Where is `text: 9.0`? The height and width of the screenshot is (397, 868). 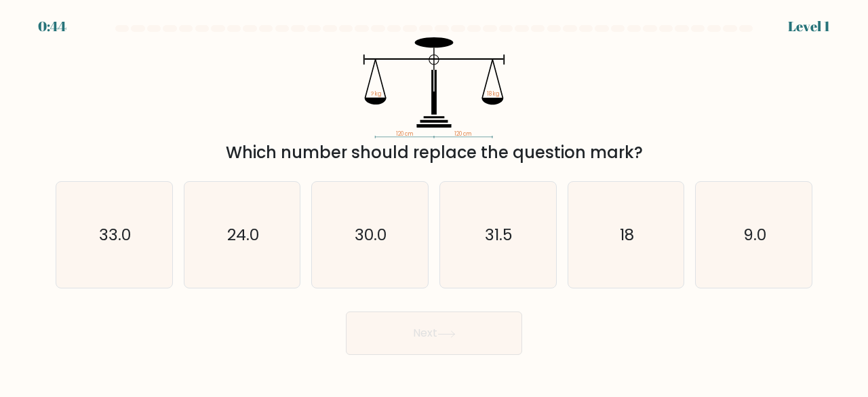 text: 9.0 is located at coordinates (754, 234).